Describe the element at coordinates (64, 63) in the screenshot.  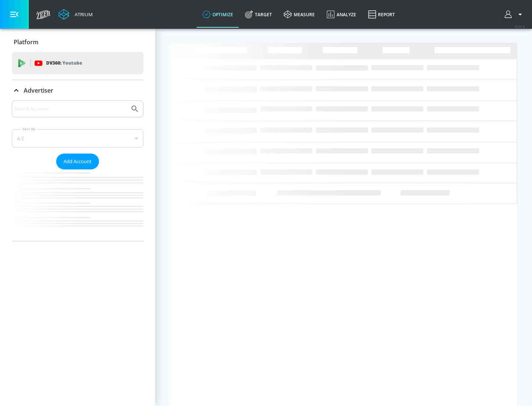
I see `p: DV360:` at that location.